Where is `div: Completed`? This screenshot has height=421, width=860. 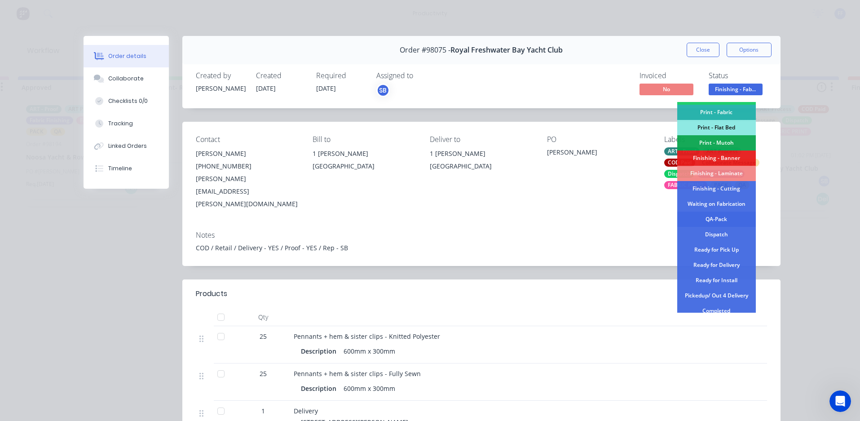
div: Completed is located at coordinates (716, 311).